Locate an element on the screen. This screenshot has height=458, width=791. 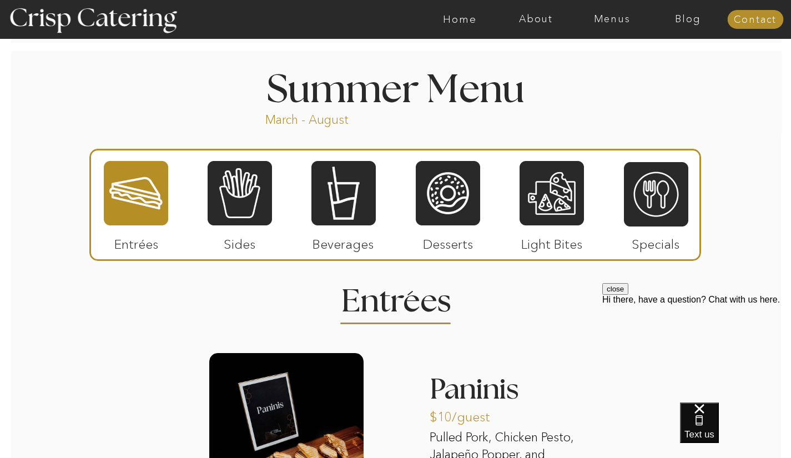
span: Text us is located at coordinates (19, 32).